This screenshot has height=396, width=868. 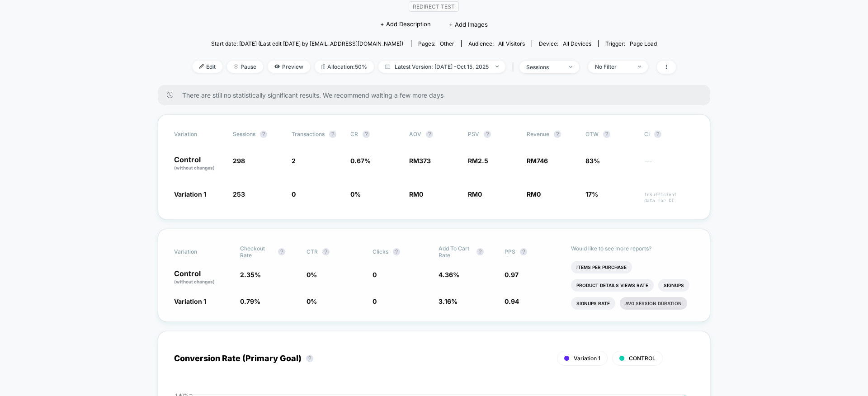 I want to click on span: PPS, so click(x=510, y=251).